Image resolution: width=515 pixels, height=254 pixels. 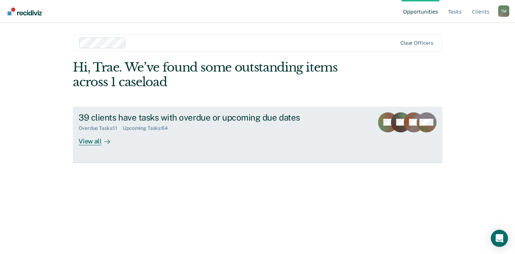 I want to click on div: T M, so click(x=504, y=11).